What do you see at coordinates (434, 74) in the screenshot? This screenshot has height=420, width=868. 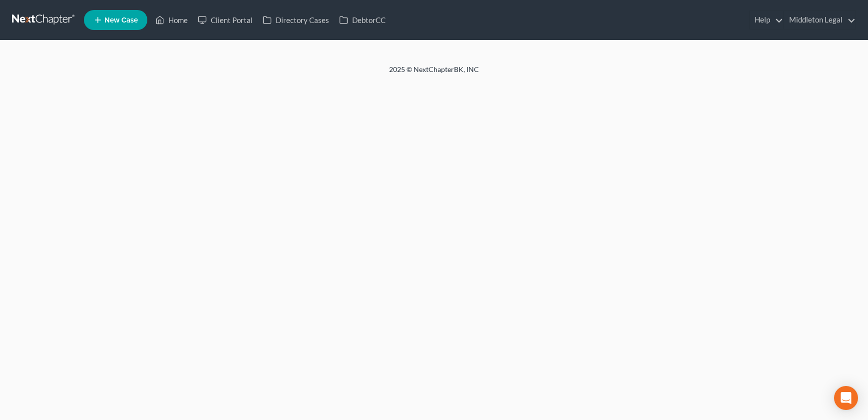 I see `div: 2025 © NextChapterBK, INC` at bounding box center [434, 74].